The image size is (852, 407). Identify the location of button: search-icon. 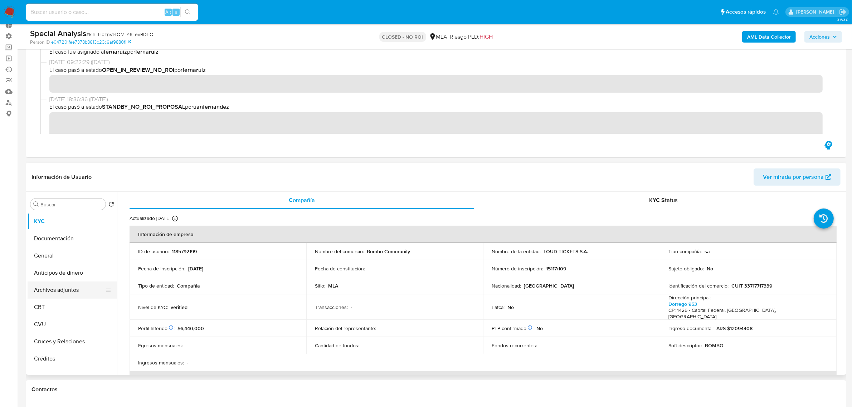
(187, 12).